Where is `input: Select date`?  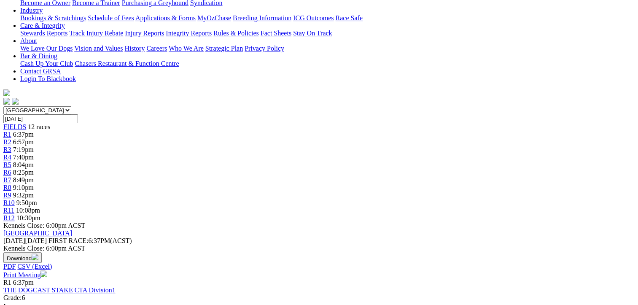 input: Select date is located at coordinates (41, 119).